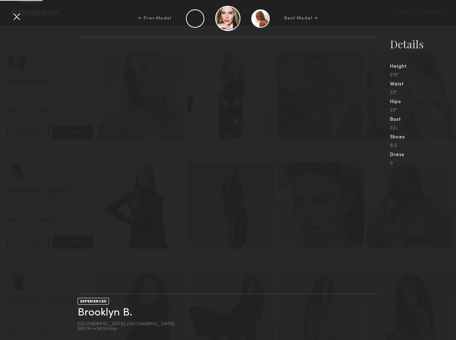 The height and width of the screenshot is (340, 456). What do you see at coordinates (423, 146) in the screenshot?
I see `div: 8.5` at bounding box center [423, 146].